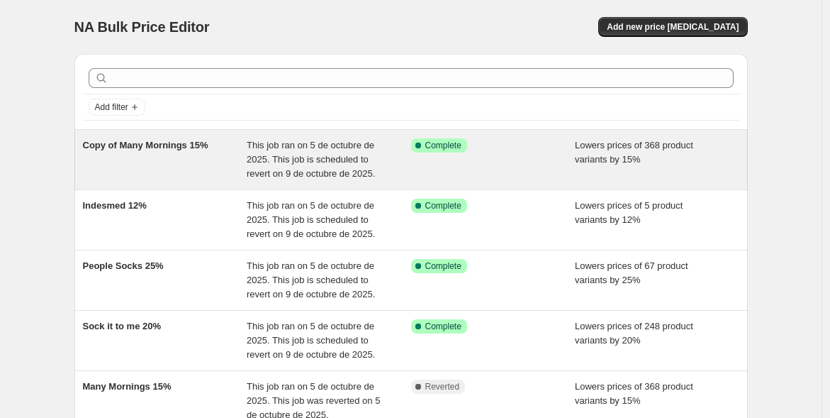  Describe the element at coordinates (127, 386) in the screenshot. I see `span: Many Mornings 15%` at that location.